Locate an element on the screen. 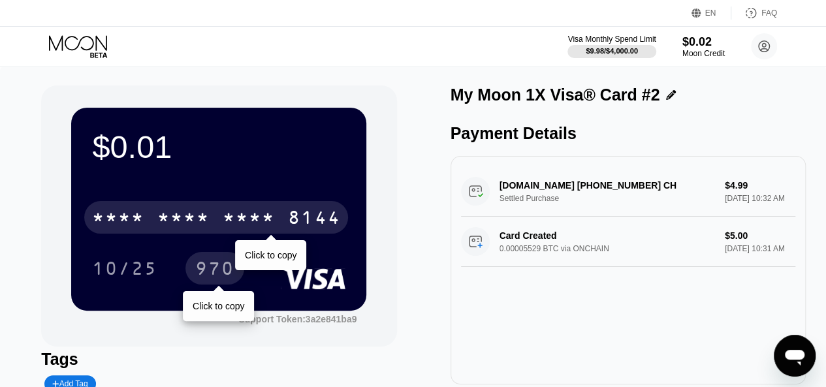 The width and height of the screenshot is (826, 387). div: $0.02Moon Credit is located at coordinates (703, 46).